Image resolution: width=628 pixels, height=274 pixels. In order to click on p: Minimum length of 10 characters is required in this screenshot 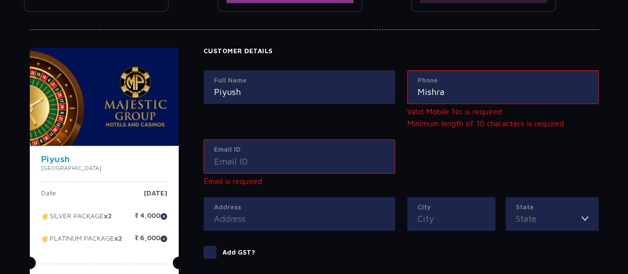, I will do `click(503, 123)`.